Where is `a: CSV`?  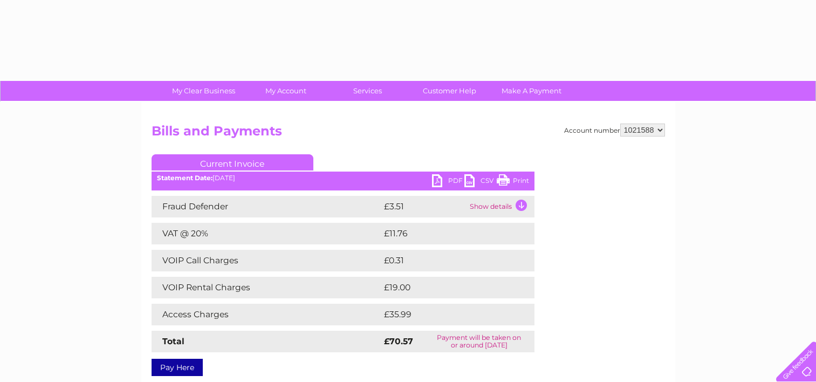 a: CSV is located at coordinates (481, 182).